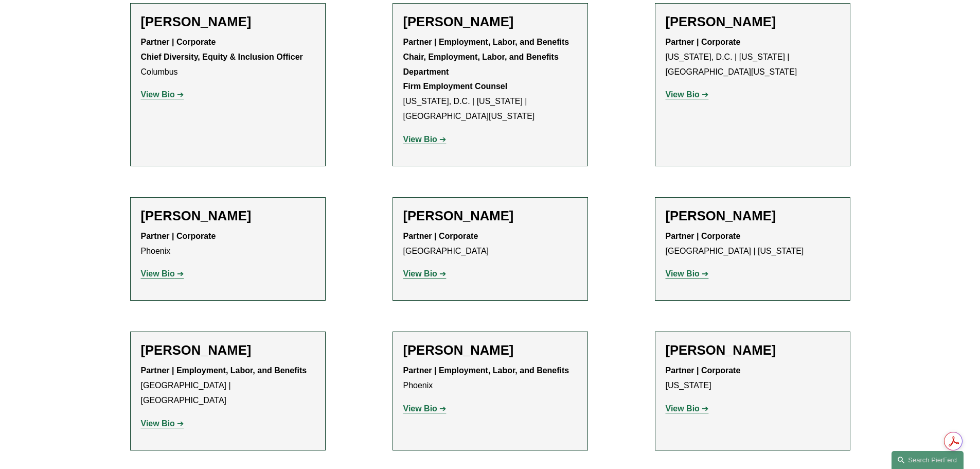  What do you see at coordinates (928, 460) in the screenshot?
I see `a: Search this site` at bounding box center [928, 460].